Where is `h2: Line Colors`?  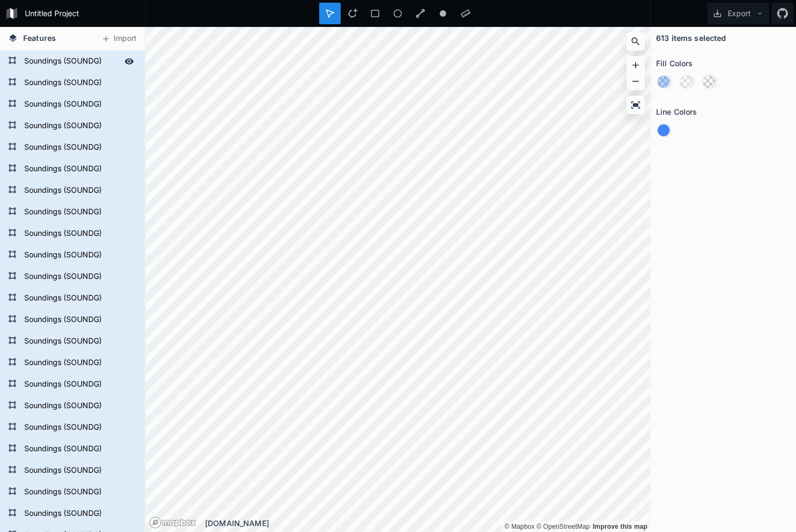
h2: Line Colors is located at coordinates (677, 112).